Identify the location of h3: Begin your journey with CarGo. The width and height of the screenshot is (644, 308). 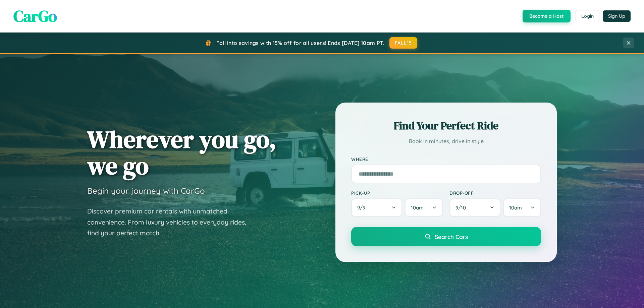
(146, 191).